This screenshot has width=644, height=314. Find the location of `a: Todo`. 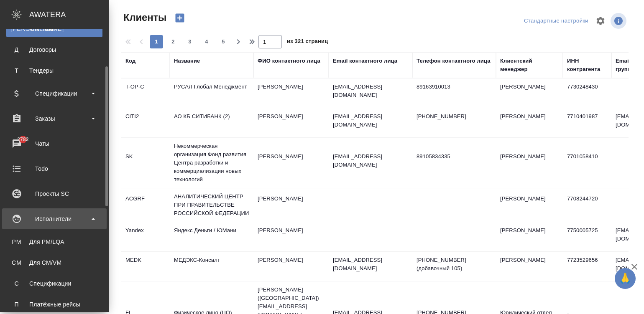

a: Todo is located at coordinates (55, 168).